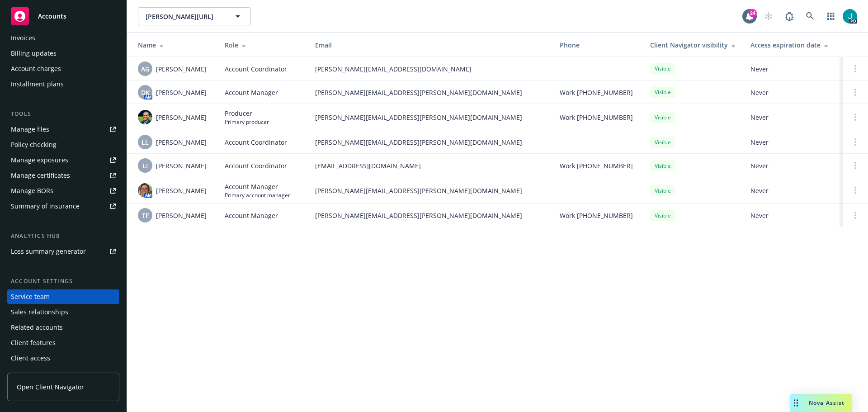  What do you see at coordinates (247, 113) in the screenshot?
I see `span: Producer` at bounding box center [247, 113].